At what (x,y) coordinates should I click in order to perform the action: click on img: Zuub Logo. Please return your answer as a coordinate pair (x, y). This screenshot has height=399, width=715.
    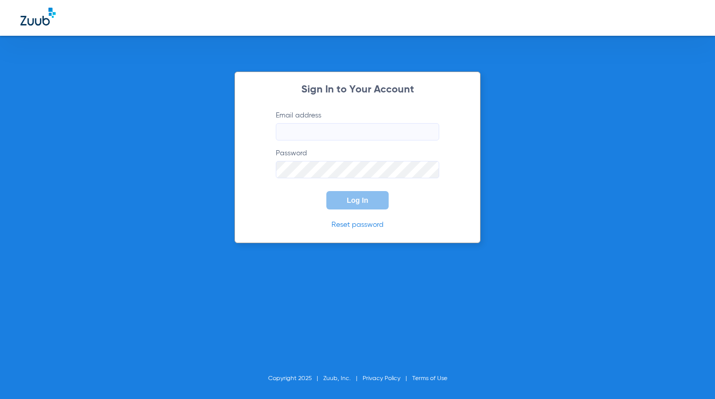
    Looking at the image, I should click on (38, 16).